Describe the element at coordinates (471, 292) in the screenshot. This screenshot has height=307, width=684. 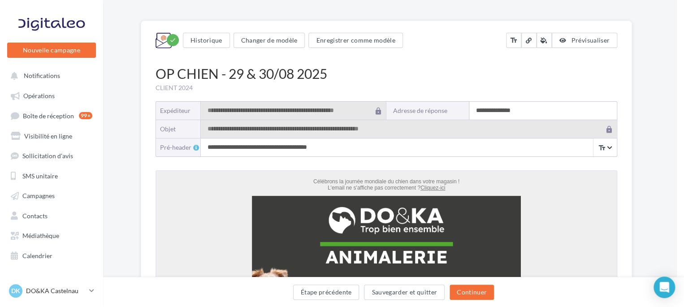
I see `button: Continuer` at that location.